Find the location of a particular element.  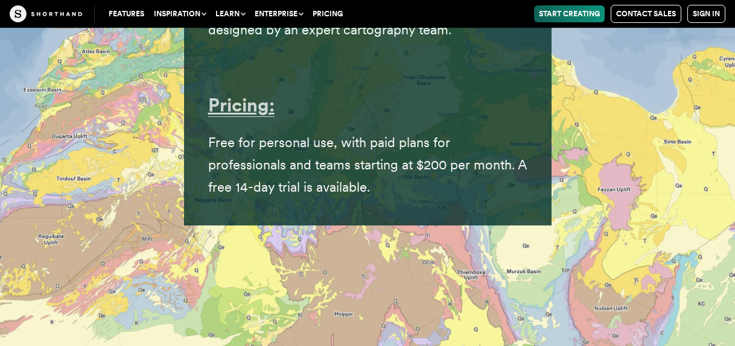

strong: Pricing: is located at coordinates (241, 105).